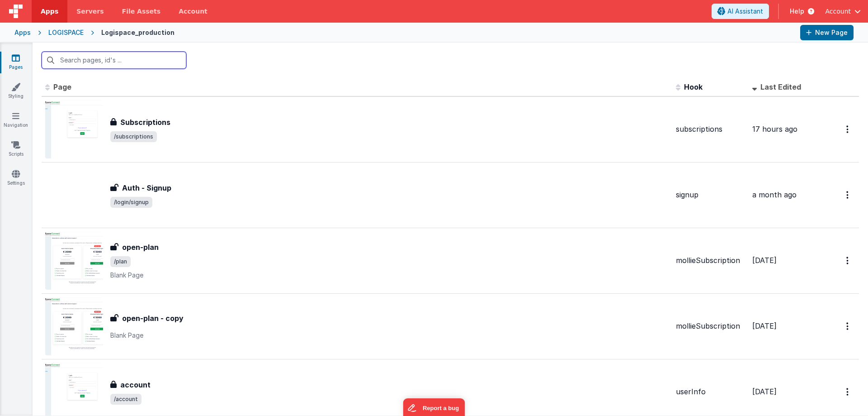 This screenshot has height=416, width=868. What do you see at coordinates (774, 194) in the screenshot?
I see `span: a month ago` at bounding box center [774, 194].